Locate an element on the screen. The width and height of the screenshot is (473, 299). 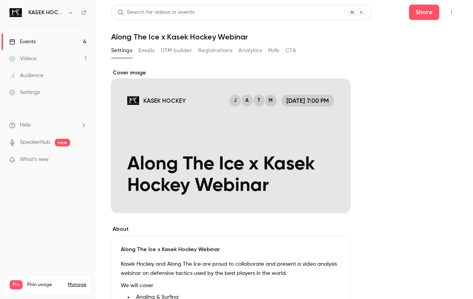
p: Along The Ice x Kasek Hockey Webinar is located at coordinates (231, 250).